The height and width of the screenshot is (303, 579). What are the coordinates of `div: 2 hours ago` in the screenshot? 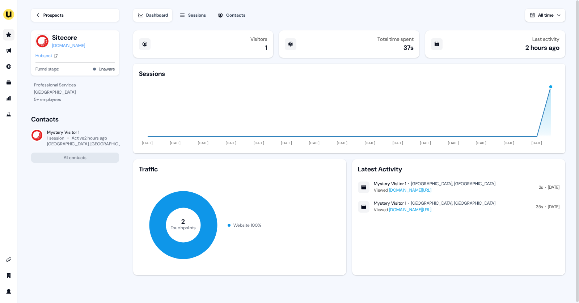 It's located at (543, 48).